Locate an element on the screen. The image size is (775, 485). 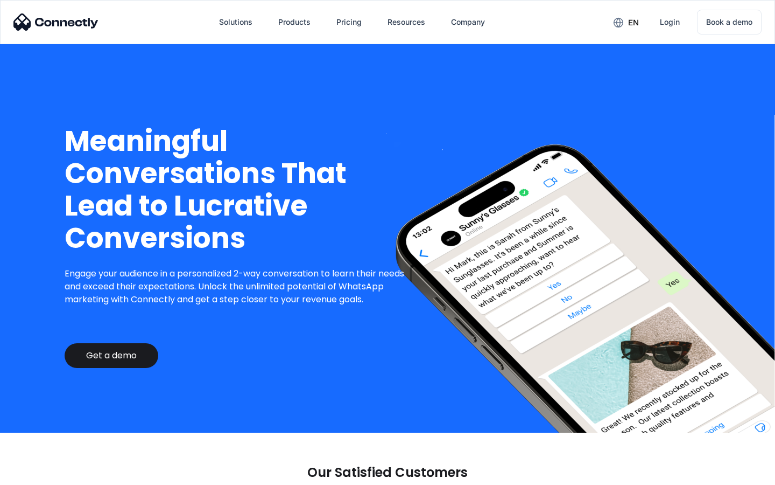
a: Get a demo is located at coordinates (111, 355).